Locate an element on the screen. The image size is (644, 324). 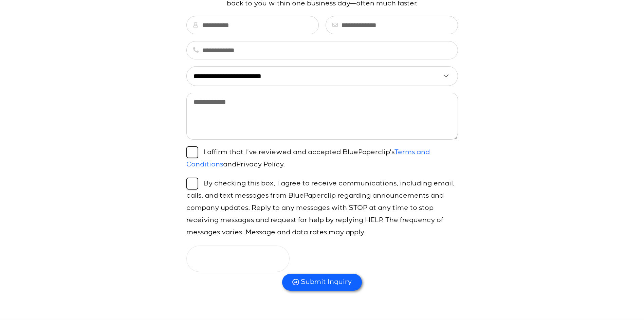
label: By checking this box, I agree to receive communications, including email, calls, and text message... is located at coordinates (321, 207).